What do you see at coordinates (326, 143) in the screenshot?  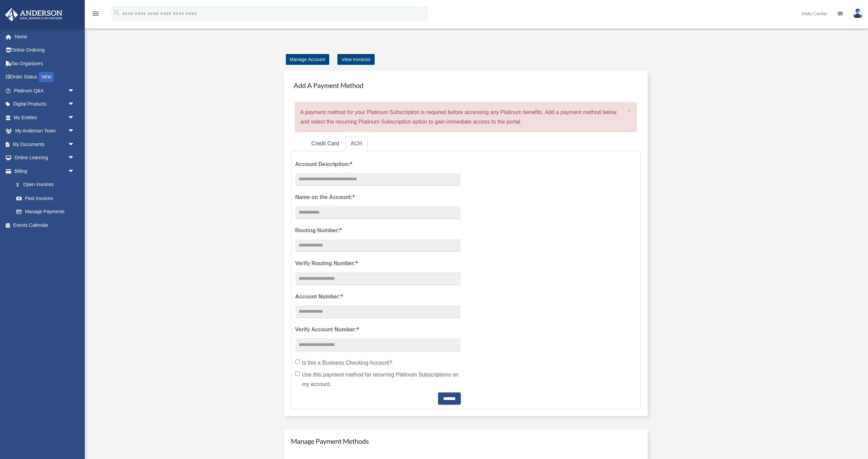 I see `a: Credit Card` at bounding box center [326, 143].